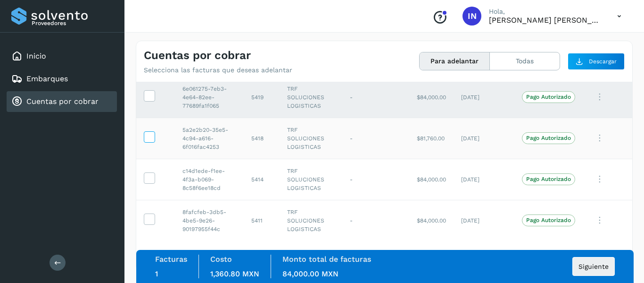  I want to click on span: Descargar, so click(603, 62).